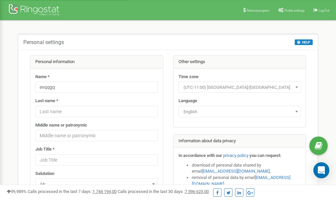  Describe the element at coordinates (163, 191) in the screenshot. I see `span: Calls processed in the last 30 days :` at that location.